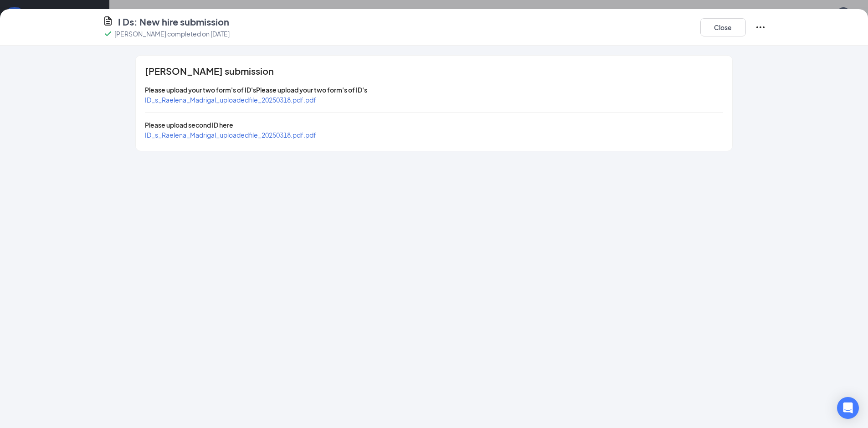 The width and height of the screenshot is (868, 428). I want to click on svg: Ellipses, so click(760, 28).